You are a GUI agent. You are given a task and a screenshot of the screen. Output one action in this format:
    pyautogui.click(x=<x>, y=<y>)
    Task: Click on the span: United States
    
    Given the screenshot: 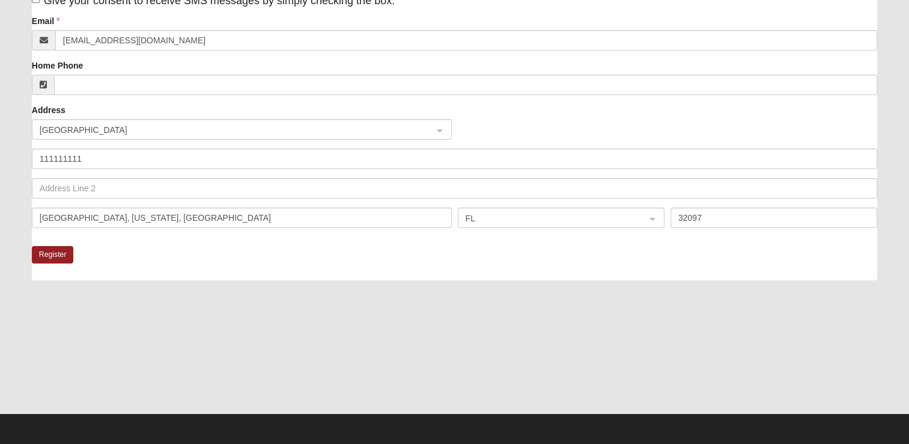 What is the action you would take?
    pyautogui.click(x=231, y=130)
    